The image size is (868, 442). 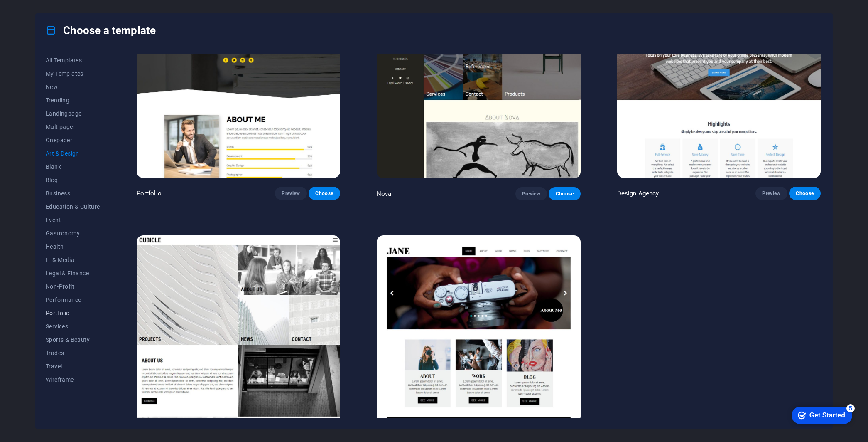 I want to click on span: Blog, so click(x=73, y=180).